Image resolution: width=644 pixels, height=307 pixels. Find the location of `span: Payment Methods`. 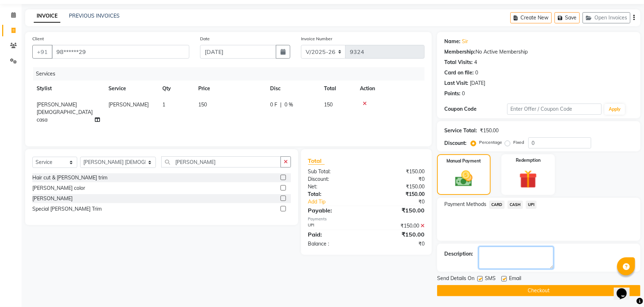

span: Payment Methods is located at coordinates (465, 204).